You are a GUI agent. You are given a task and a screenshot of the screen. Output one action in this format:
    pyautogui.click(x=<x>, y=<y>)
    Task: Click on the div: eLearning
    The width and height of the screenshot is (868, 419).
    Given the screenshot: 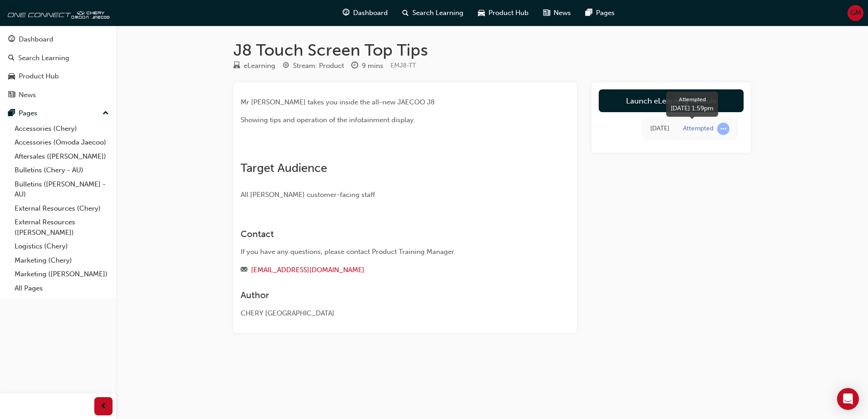 What is the action you would take?
    pyautogui.click(x=259, y=65)
    